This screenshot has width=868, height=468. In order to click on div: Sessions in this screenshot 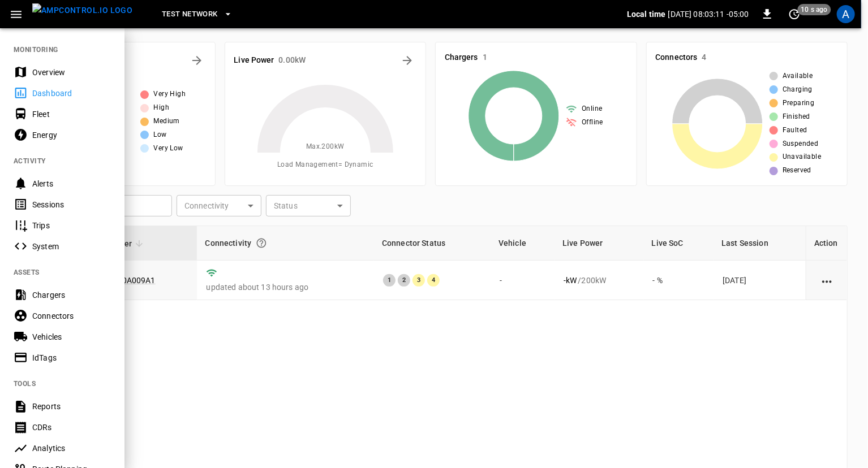, I will do `click(71, 205)`.